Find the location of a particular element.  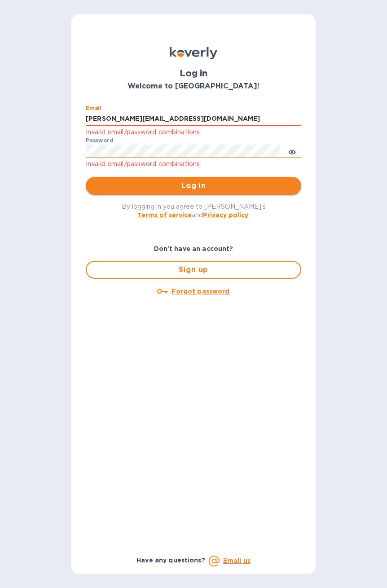

a: Email us is located at coordinates (237, 561).